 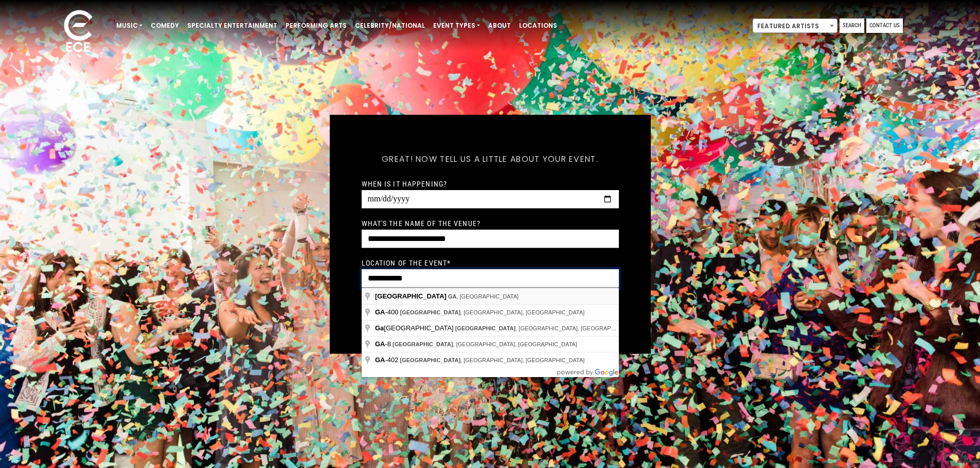 What do you see at coordinates (500, 26) in the screenshot?
I see `a: About` at bounding box center [500, 26].